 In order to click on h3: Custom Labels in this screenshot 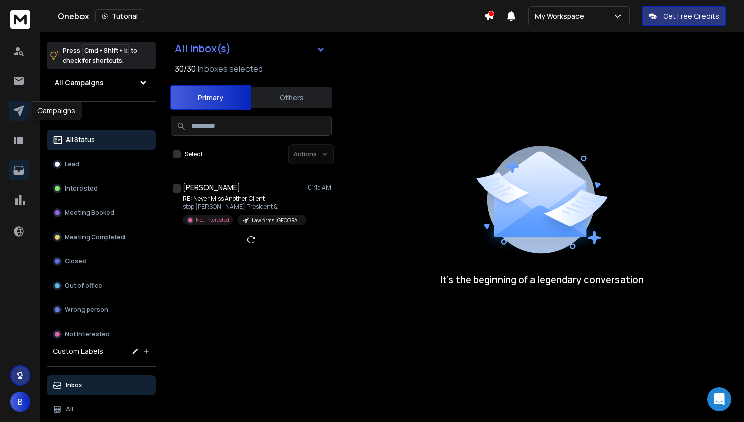, I will do `click(78, 352)`.